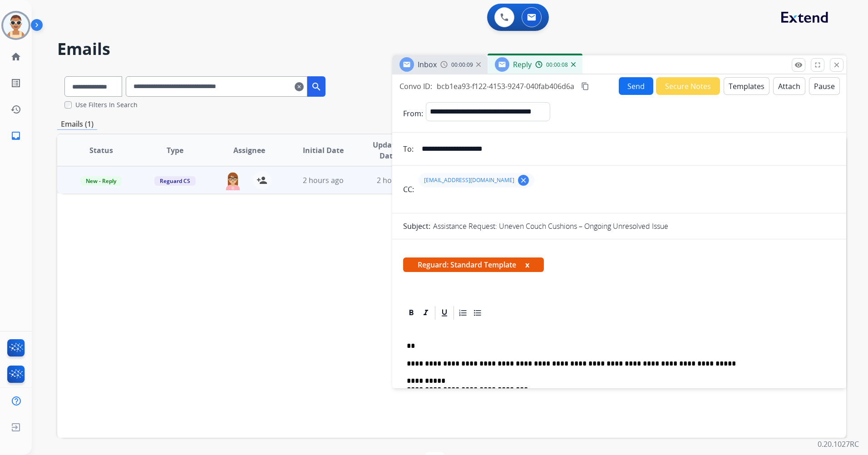  I want to click on mat-icon: inbox, so click(16, 136).